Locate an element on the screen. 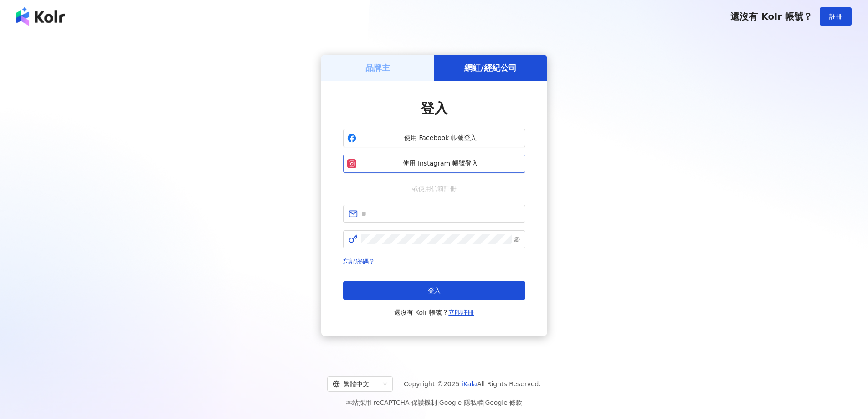 This screenshot has height=419, width=868. a: iKala is located at coordinates (470, 385).